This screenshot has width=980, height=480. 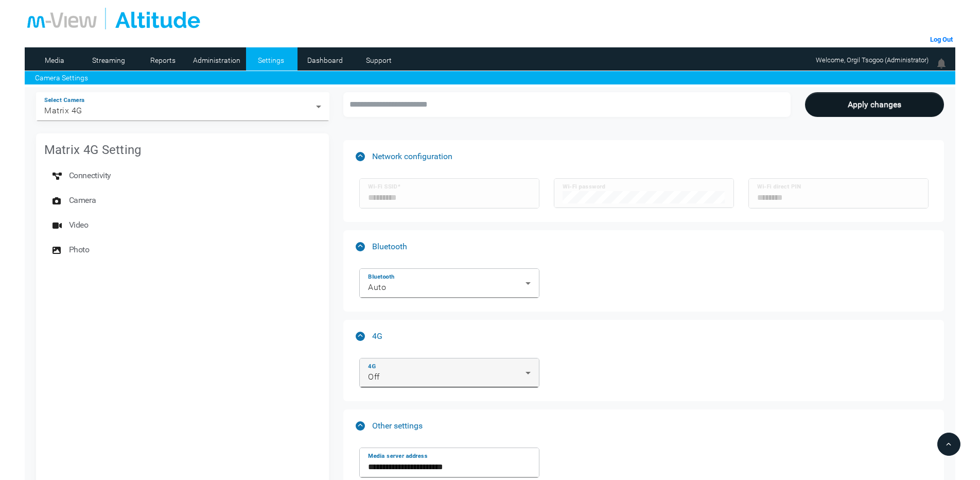 I want to click on a: Dashboard, so click(x=325, y=61).